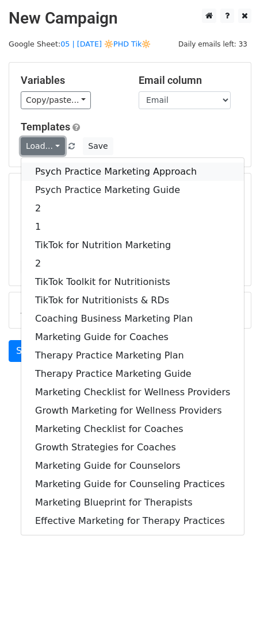 The image size is (260, 644). I want to click on a: Psych Practice Marketing Guide, so click(133, 190).